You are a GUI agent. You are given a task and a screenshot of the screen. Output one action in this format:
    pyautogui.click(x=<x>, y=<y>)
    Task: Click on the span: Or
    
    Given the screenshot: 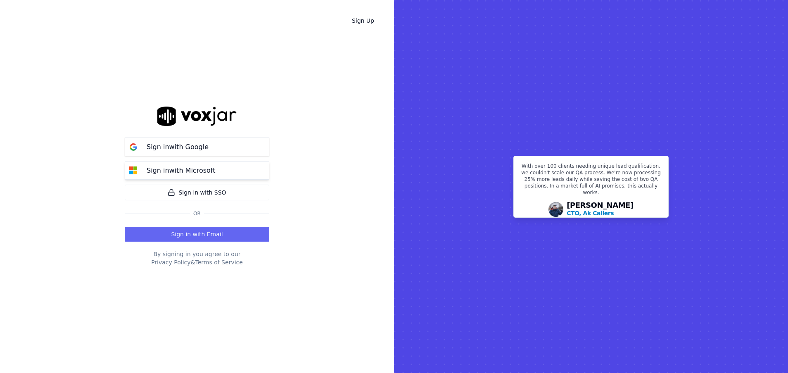 What is the action you would take?
    pyautogui.click(x=197, y=214)
    